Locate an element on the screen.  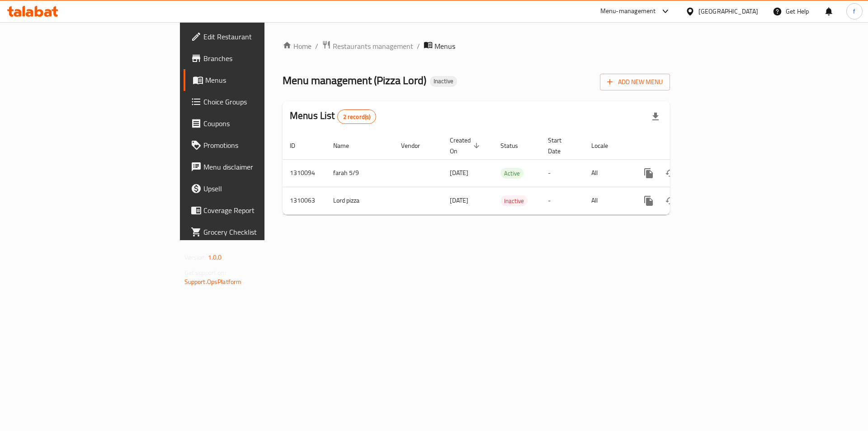
a: Support.OpsPlatform is located at coordinates (213, 282).